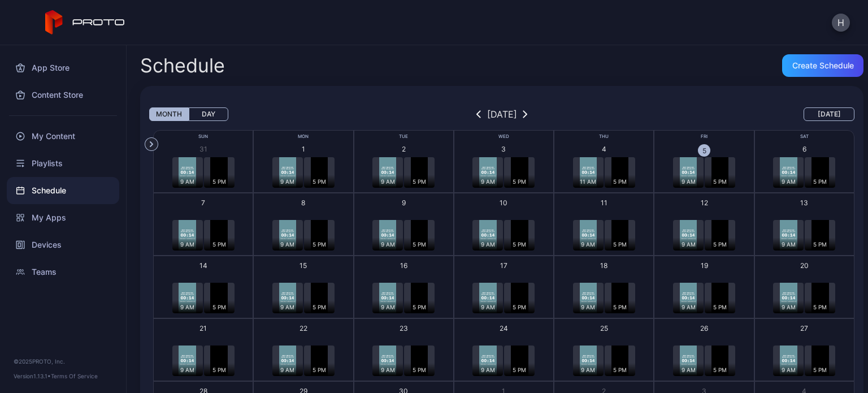 The image size is (868, 393). I want to click on button: 109 AM5 PM, so click(504, 224).